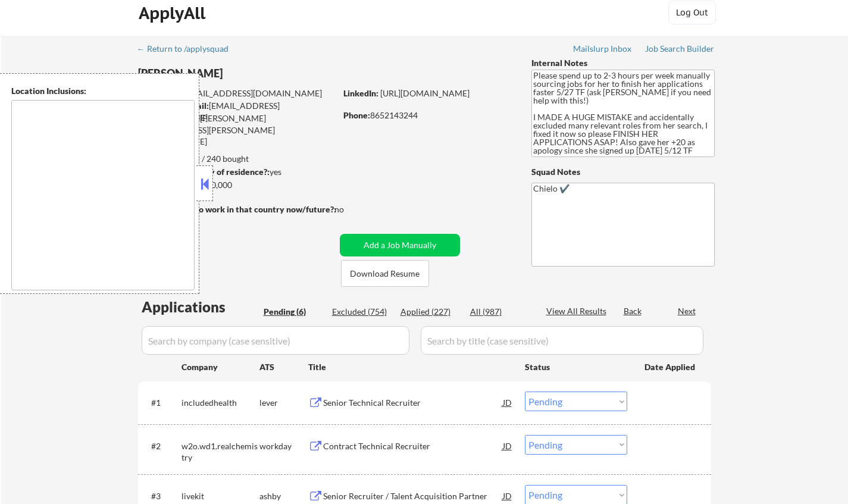 The width and height of the screenshot is (848, 504). What do you see at coordinates (220, 367) in the screenshot?
I see `div: Company` at bounding box center [220, 367].